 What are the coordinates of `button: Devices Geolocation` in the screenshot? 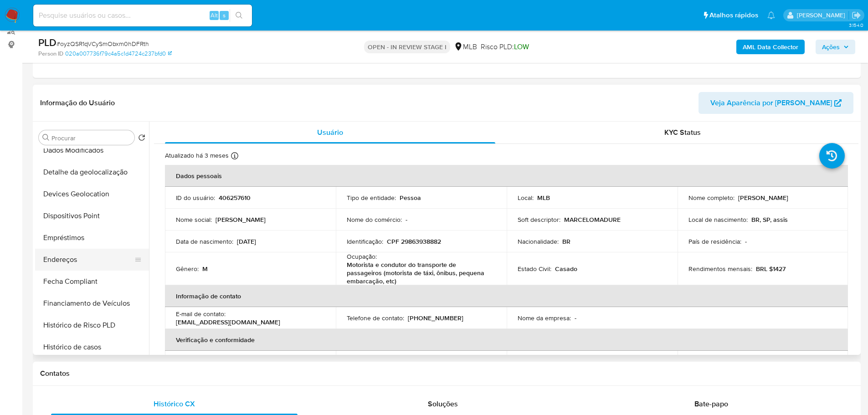 It's located at (92, 194).